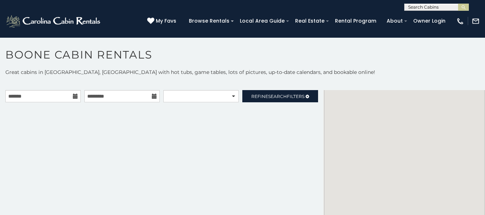 The height and width of the screenshot is (215, 485). Describe the element at coordinates (262, 21) in the screenshot. I see `a: Local Area Guide` at that location.